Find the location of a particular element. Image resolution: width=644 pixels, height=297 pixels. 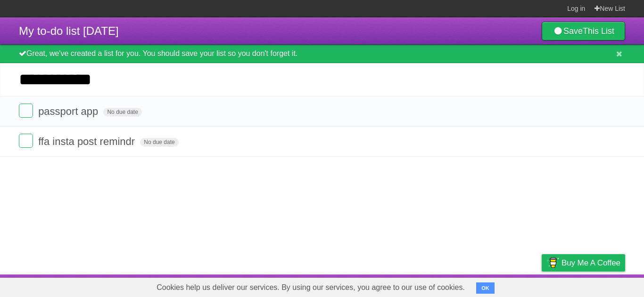

span: Buy me a coffee is located at coordinates (591, 263).